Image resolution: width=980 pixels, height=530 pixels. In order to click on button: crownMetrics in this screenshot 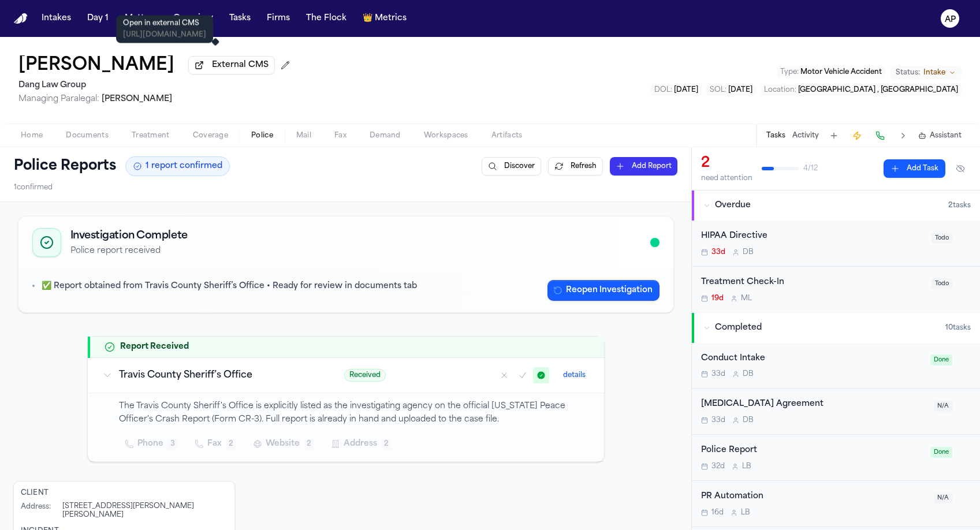, I will do `click(385, 19)`.